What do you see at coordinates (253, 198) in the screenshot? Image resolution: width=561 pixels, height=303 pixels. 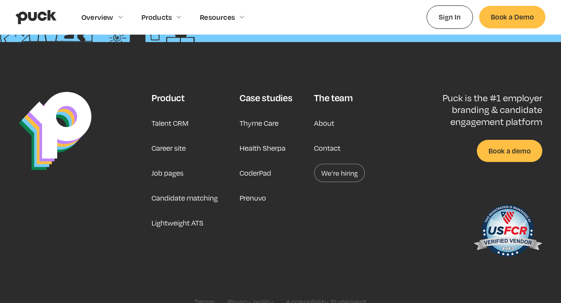 I see `a: Prenuvo` at bounding box center [253, 198].